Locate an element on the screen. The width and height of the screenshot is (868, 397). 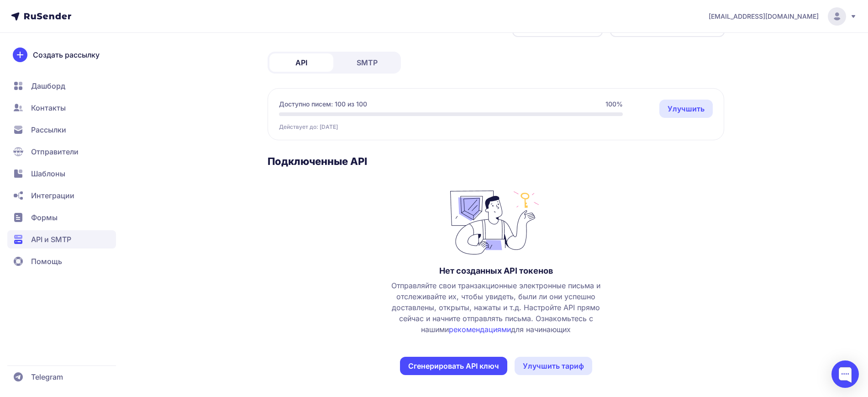
img: no_photo is located at coordinates (496, 220).